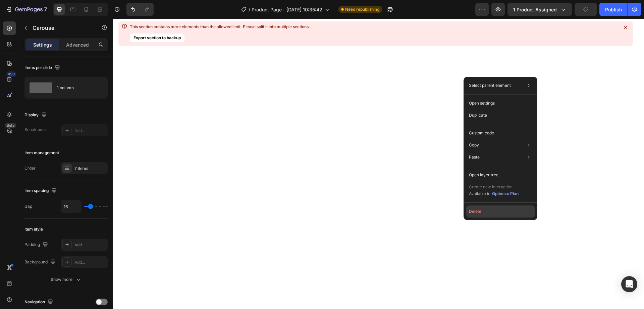 This screenshot has height=309, width=644. I want to click on p: Open settings, so click(482, 103).